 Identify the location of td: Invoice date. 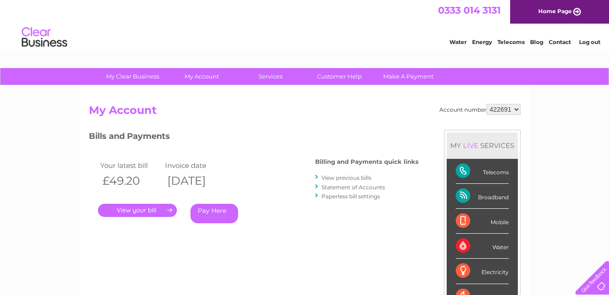
(195, 165).